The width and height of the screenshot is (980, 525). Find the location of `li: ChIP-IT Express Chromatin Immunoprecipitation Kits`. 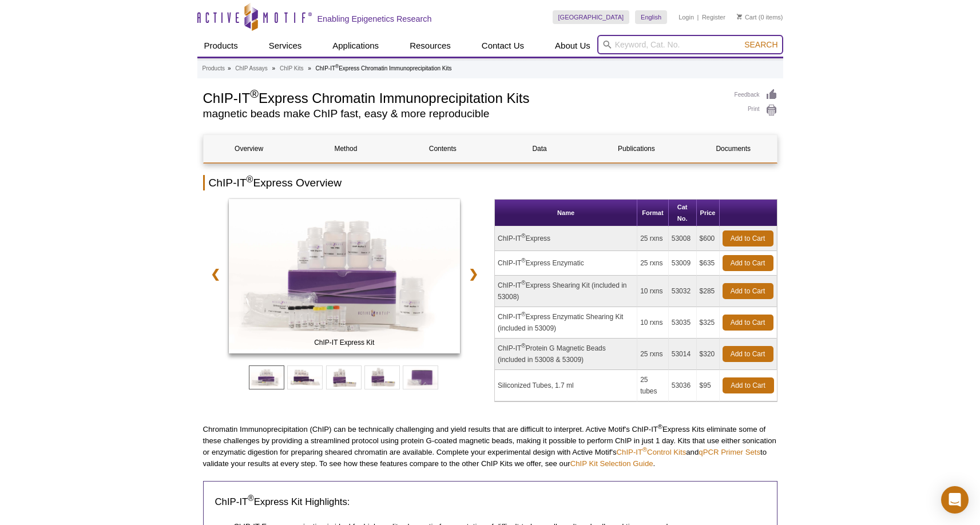

li: ChIP-IT Express Chromatin Immunoprecipitation Kits is located at coordinates (384, 68).